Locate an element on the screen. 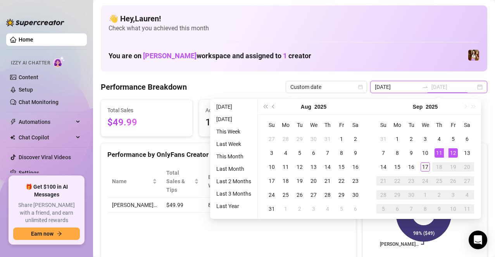  div: 29 is located at coordinates (300, 139).